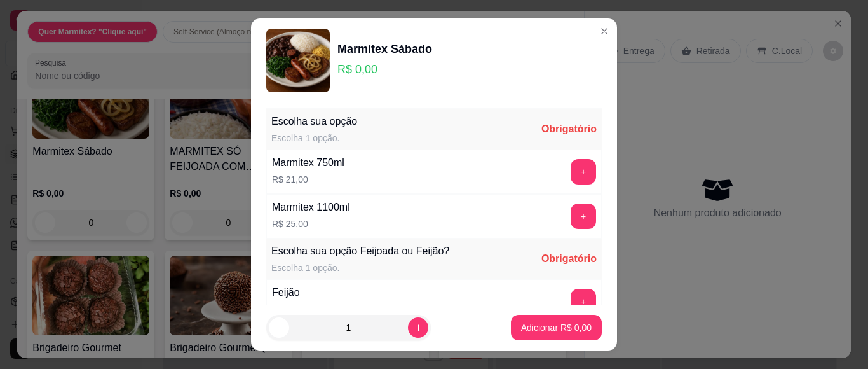 The image size is (868, 369). What do you see at coordinates (314, 121) in the screenshot?
I see `div: Escolha sua opção` at bounding box center [314, 121].